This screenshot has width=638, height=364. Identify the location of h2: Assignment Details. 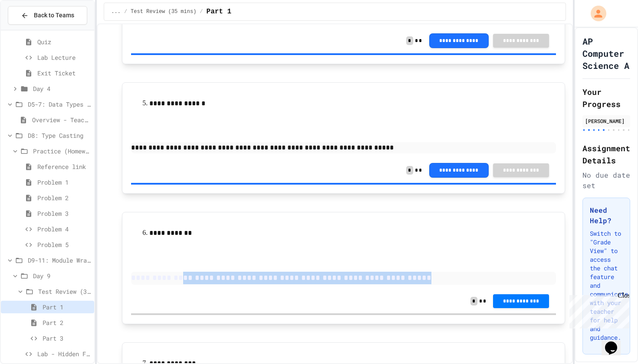
(606, 154).